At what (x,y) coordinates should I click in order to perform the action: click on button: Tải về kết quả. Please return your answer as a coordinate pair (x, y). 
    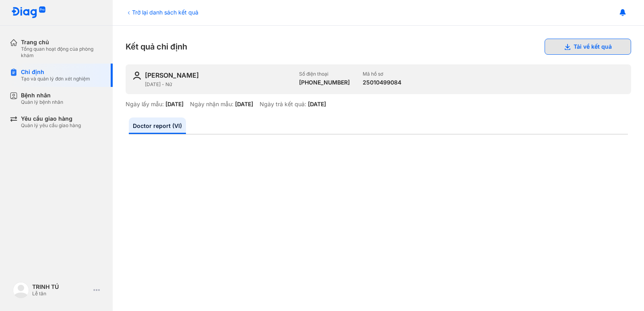
    Looking at the image, I should click on (588, 46).